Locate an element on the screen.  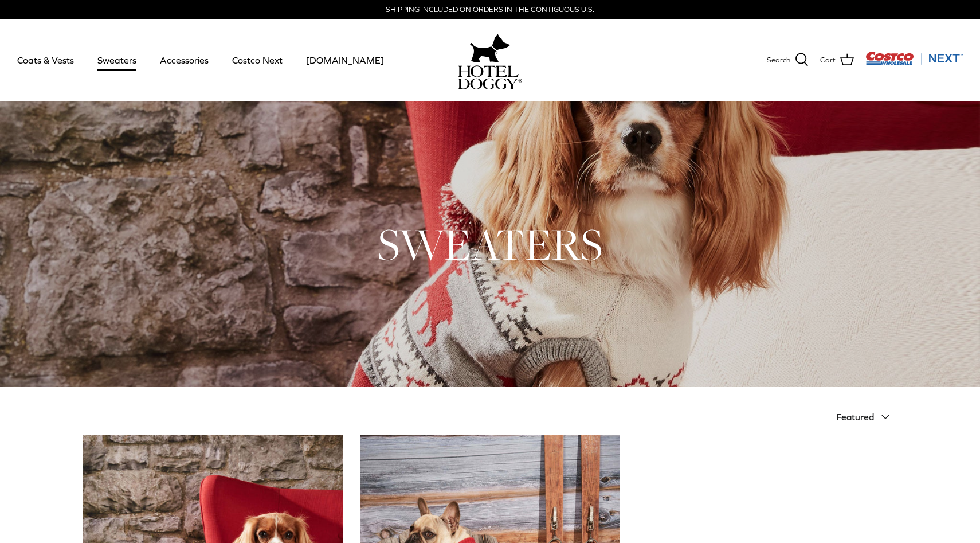
a: Sweaters is located at coordinates (117, 60).